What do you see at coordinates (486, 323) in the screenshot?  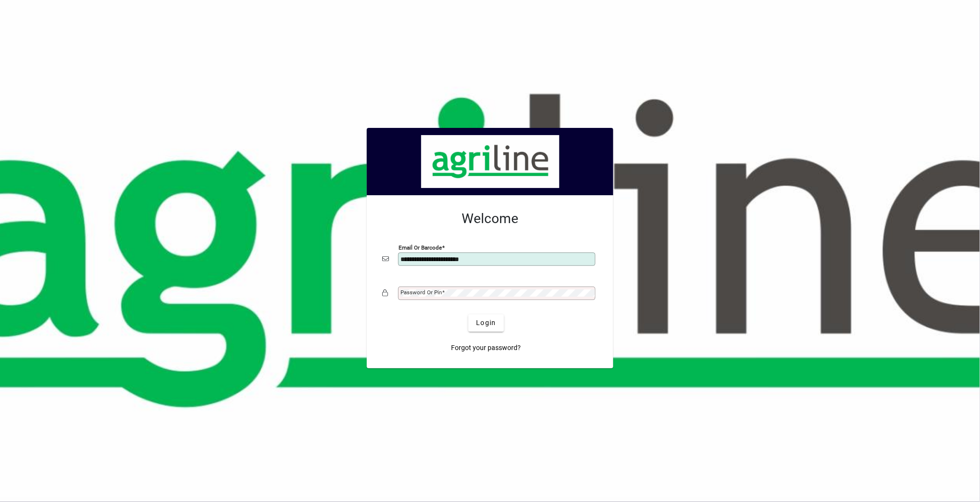 I see `button: Login` at bounding box center [486, 323].